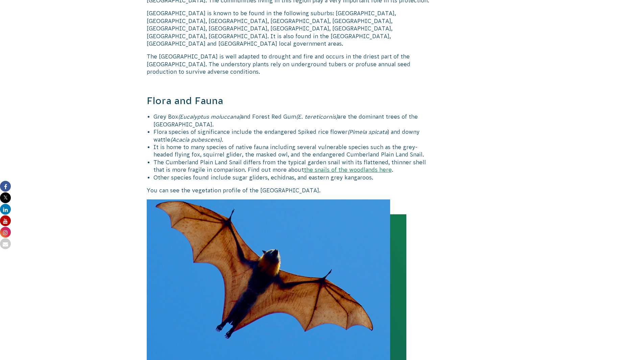 Image resolution: width=644 pixels, height=360 pixels. What do you see at coordinates (317, 117) in the screenshot?
I see `span: (E. tereticornis)` at bounding box center [317, 117].